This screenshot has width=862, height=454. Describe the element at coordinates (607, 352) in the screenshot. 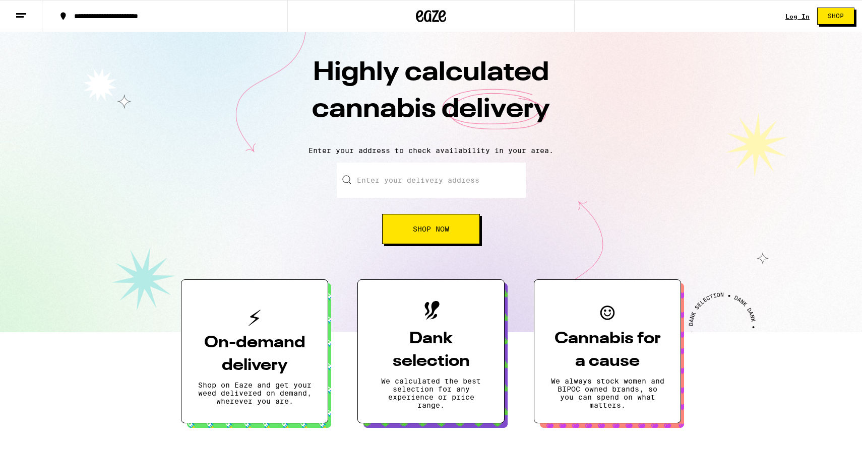

I see `button: Cannabis for a causeWe always stock women and BIPOC owned brands, so you can spend on what matters.` at that location.